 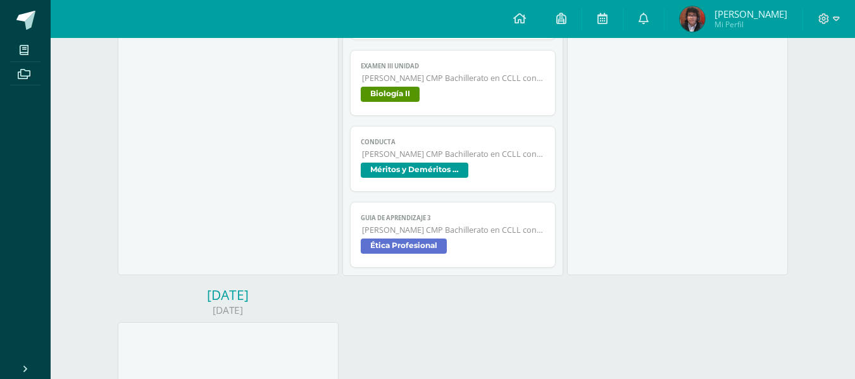 What do you see at coordinates (390, 94) in the screenshot?
I see `span: Biología II` at bounding box center [390, 94].